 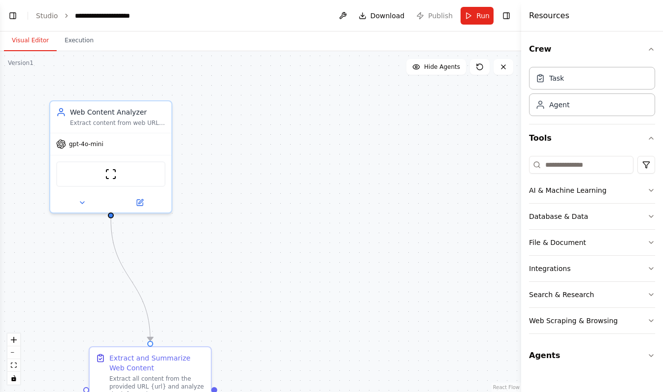 What do you see at coordinates (559, 105) in the screenshot?
I see `div: Agent` at bounding box center [559, 105].